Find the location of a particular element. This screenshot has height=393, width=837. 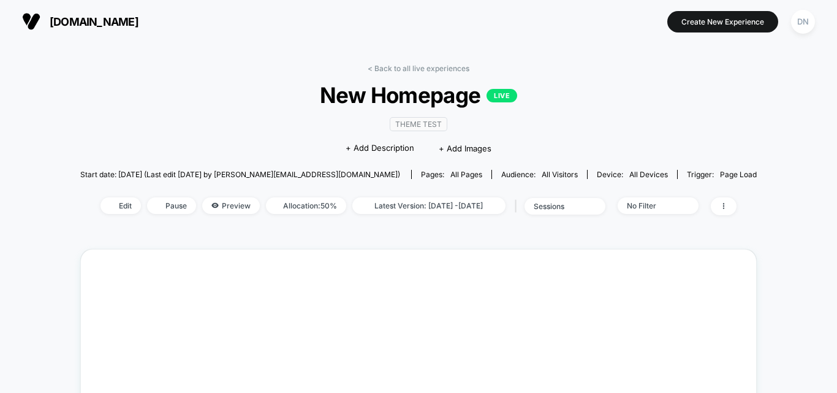

div: Audience: is located at coordinates (539, 174).